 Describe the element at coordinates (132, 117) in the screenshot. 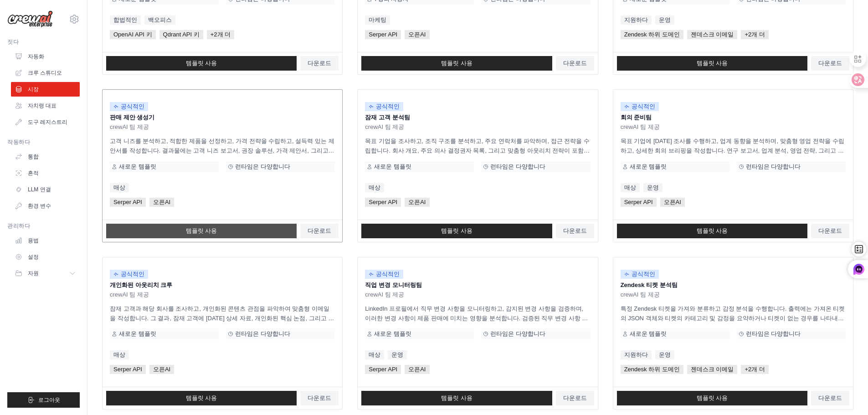

I see `font: 판매 제안 생성기` at that location.